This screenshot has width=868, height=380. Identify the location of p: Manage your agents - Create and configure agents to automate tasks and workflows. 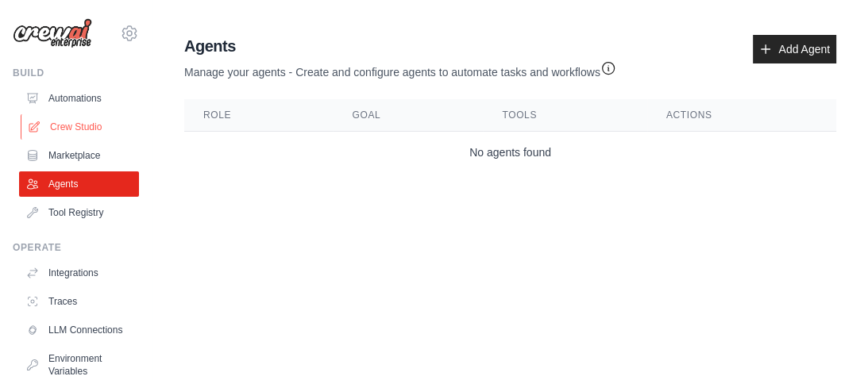
(400, 68).